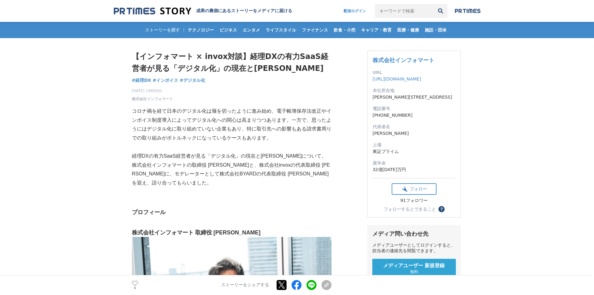  Describe the element at coordinates (142, 80) in the screenshot. I see `span: #経理DX` at that location.